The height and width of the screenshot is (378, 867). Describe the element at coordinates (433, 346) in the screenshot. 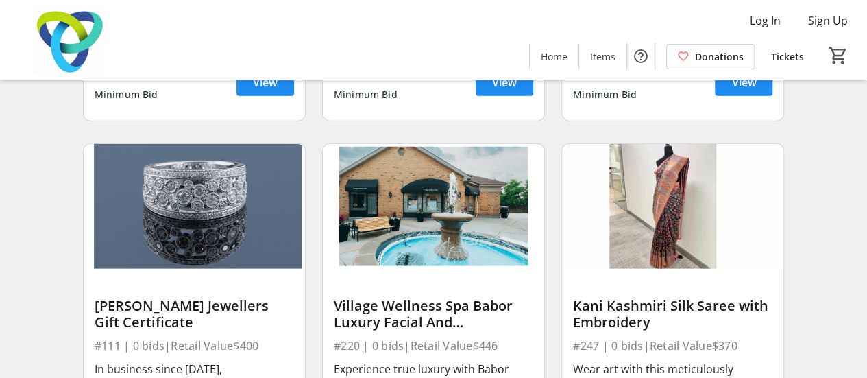

I see `div: #220 | 0 bids | Retail Value $446` at that location.